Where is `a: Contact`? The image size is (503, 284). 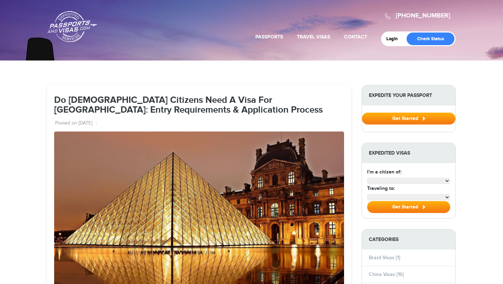 a: Contact is located at coordinates (356, 37).